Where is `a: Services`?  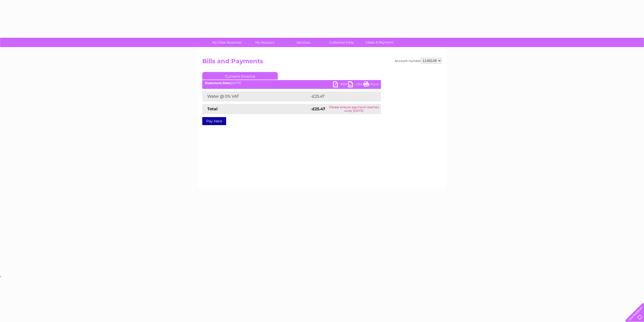
a: Services is located at coordinates (303, 42).